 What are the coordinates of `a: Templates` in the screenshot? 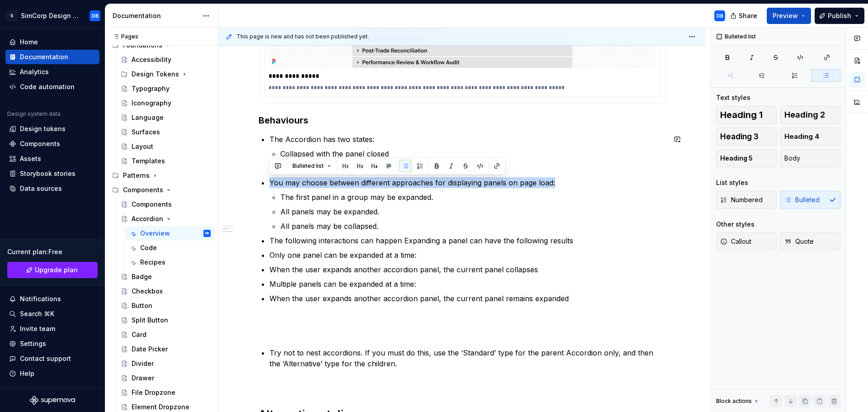 It's located at (165, 161).